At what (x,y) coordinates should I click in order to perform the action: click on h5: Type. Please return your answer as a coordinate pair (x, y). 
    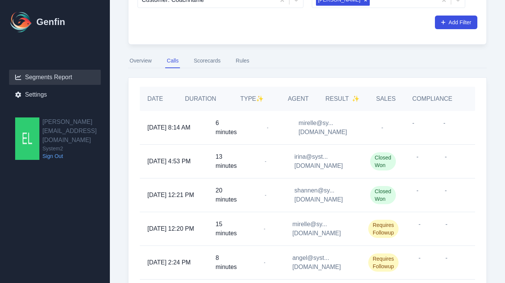
    Looking at the image, I should click on (252, 99).